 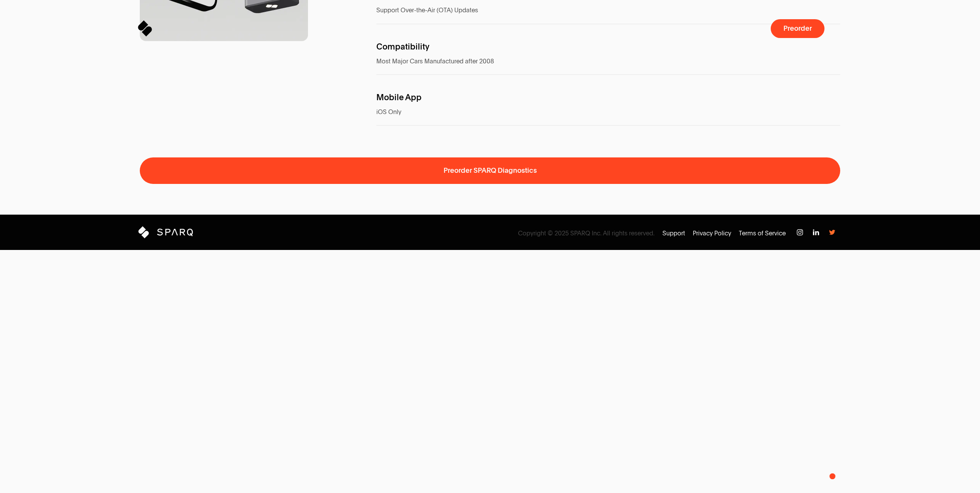 I want to click on p: Support, so click(x=673, y=234).